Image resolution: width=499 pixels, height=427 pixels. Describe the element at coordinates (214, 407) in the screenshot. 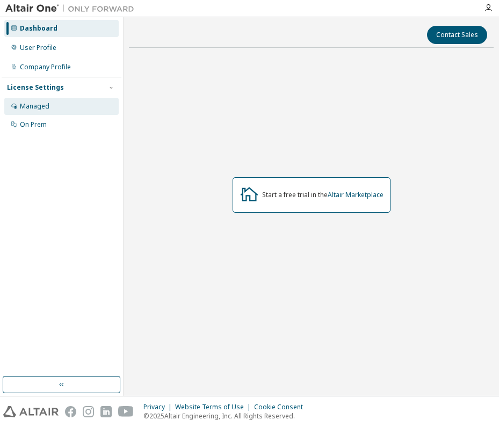

I see `div: Website Terms of Use` at that location.